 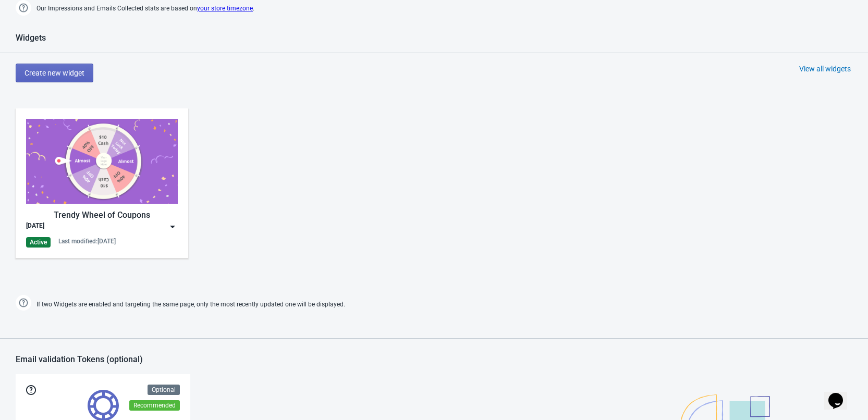 I want to click on div: View all widgets, so click(x=825, y=69).